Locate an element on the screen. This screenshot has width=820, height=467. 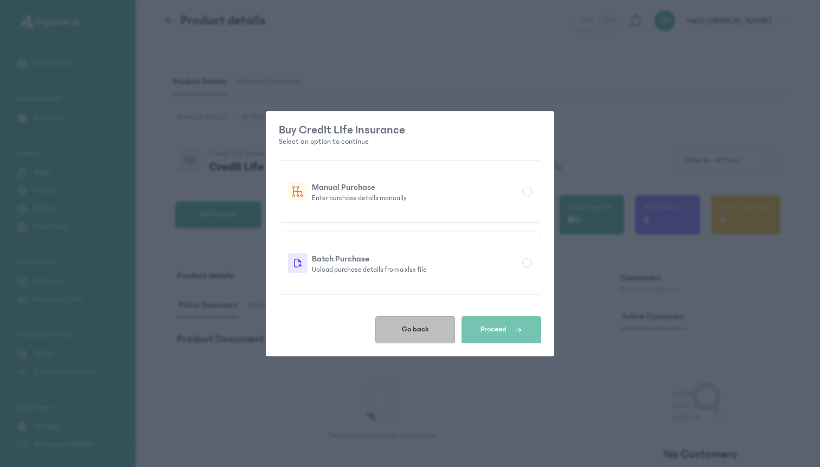
p: Manual Purchase is located at coordinates (415, 187).